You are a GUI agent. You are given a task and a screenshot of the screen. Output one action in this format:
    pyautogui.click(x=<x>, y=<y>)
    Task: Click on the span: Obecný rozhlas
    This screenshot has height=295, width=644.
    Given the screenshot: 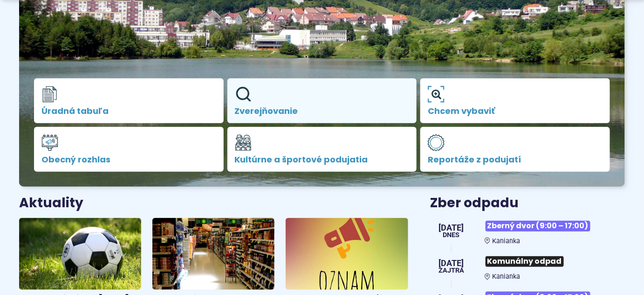 What is the action you would take?
    pyautogui.click(x=129, y=160)
    